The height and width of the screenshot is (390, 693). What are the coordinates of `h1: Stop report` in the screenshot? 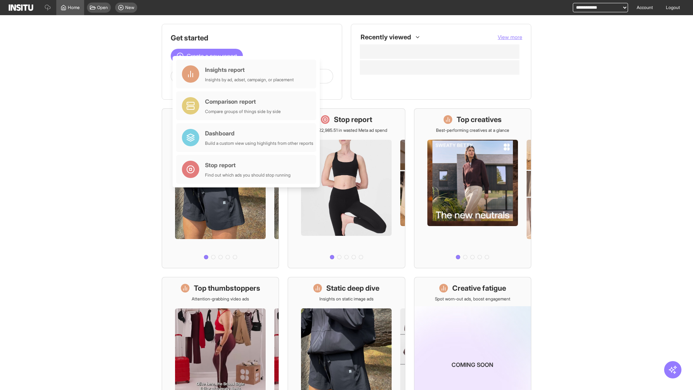 It's located at (353, 120).